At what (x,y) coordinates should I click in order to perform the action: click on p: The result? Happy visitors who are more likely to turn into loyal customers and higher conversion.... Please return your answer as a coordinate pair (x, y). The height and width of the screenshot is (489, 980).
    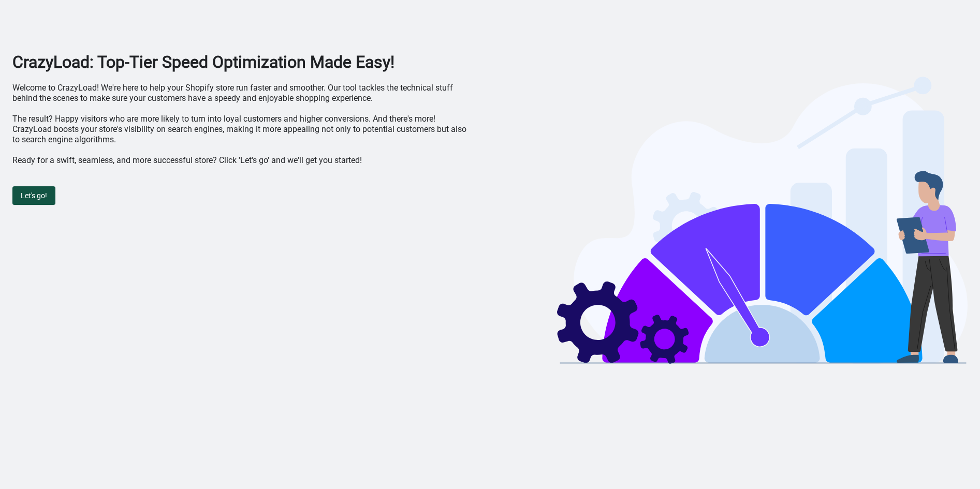
    Looking at the image, I should click on (242, 130).